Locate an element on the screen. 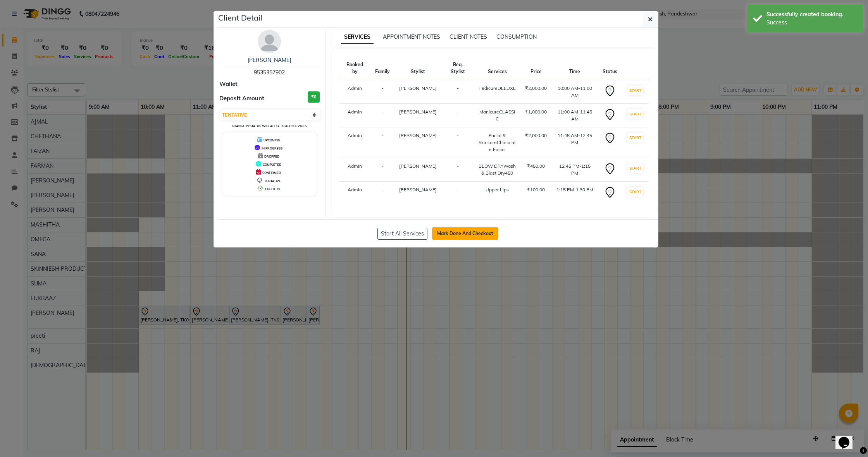 This screenshot has height=457, width=868. div: Success is located at coordinates (812, 22).